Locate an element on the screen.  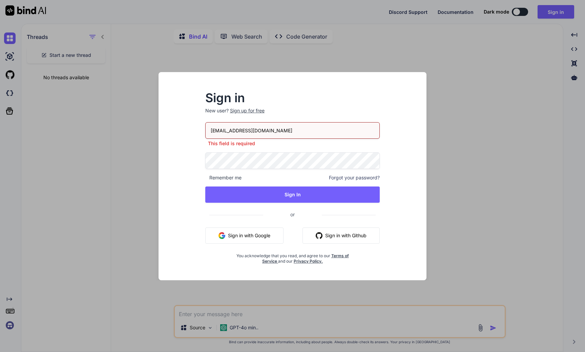
img: github is located at coordinates (319, 236).